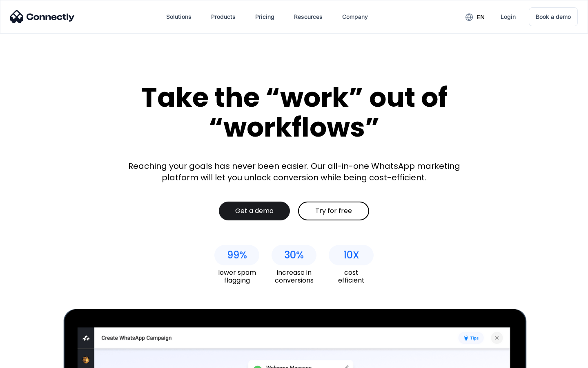  Describe the element at coordinates (355, 17) in the screenshot. I see `div: Company` at that location.